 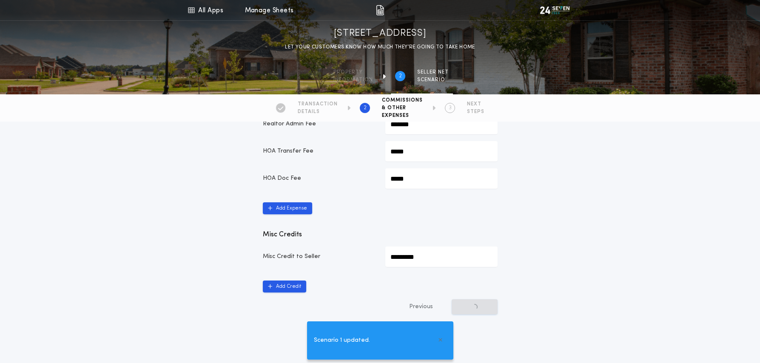 I want to click on span: Scenario 1 updated., so click(x=342, y=340).